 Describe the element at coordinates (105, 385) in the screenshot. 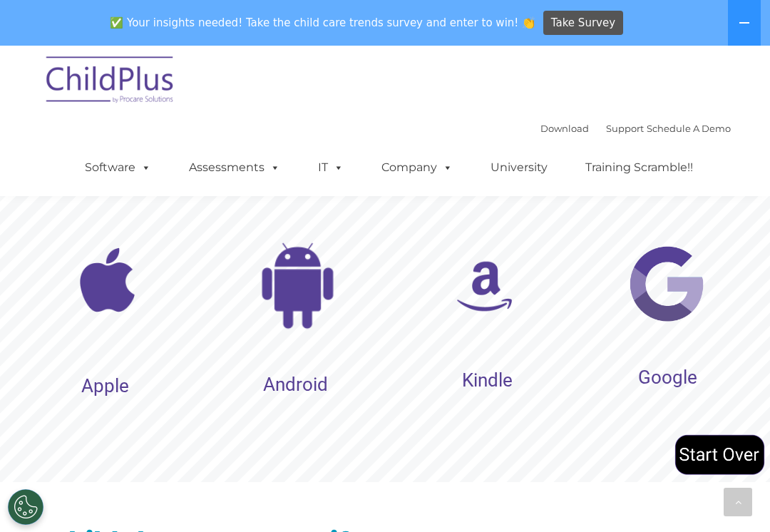

I see `rs-layer: Apple` at that location.